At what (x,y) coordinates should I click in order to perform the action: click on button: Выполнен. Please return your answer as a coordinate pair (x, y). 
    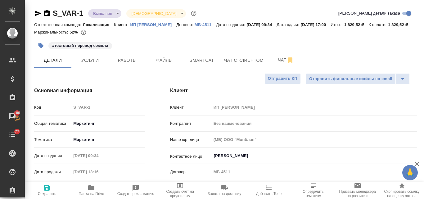
    Looking at the image, I should click on (102, 13).